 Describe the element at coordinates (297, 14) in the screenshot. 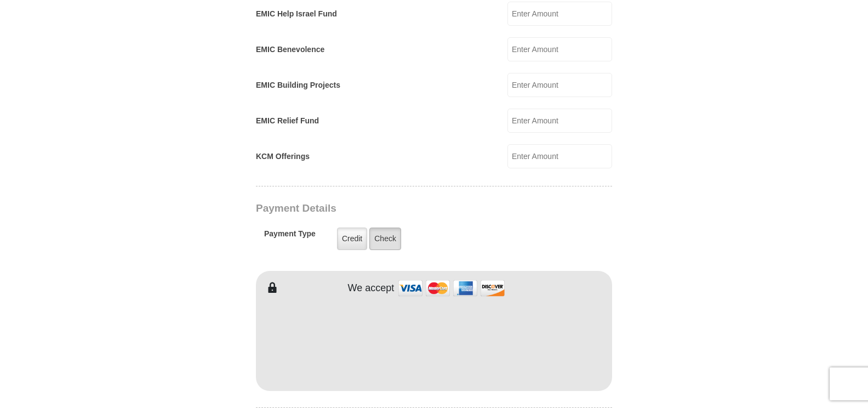

I see `label: EMIC Help Israel Fund` at that location.